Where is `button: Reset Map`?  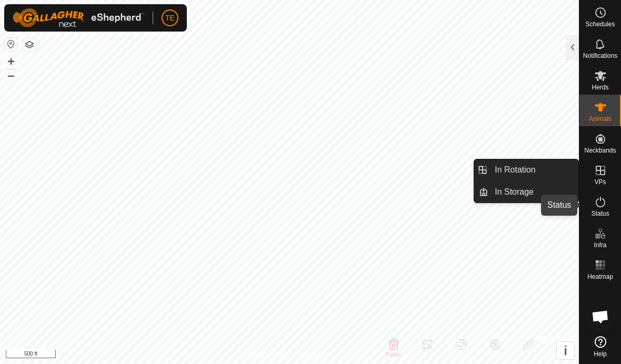
button: Reset Map is located at coordinates (11, 44).